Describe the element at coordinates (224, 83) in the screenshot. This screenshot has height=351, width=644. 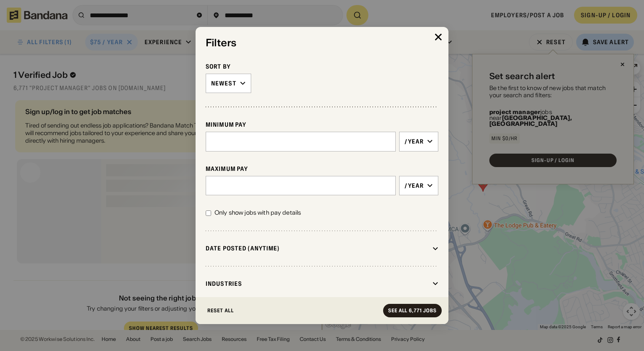
I see `div: Newest` at that location.